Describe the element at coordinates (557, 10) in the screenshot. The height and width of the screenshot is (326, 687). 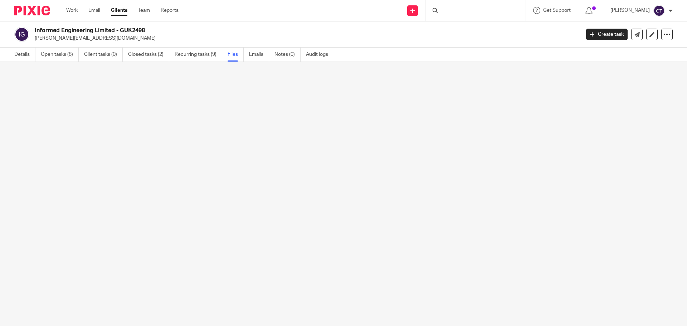
I see `span: Get Support` at that location.